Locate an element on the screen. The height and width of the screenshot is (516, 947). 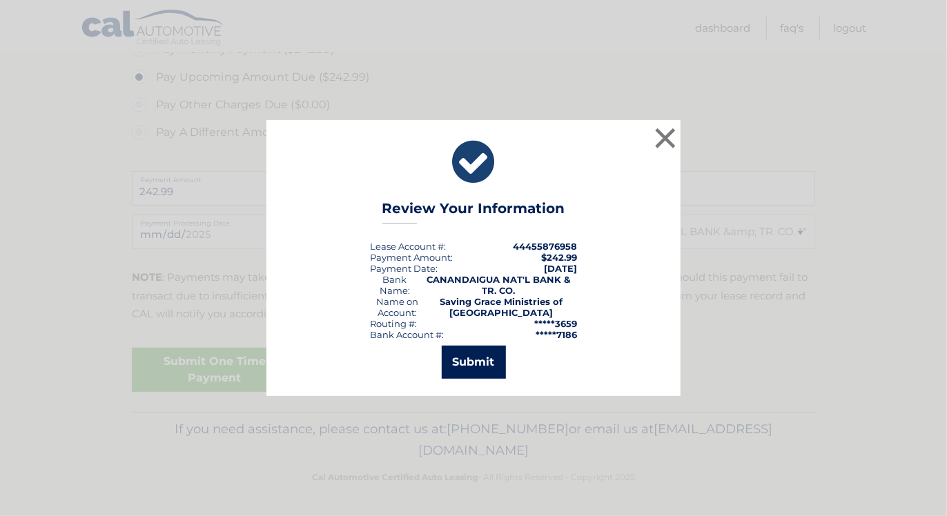
div: Name on Account: is located at coordinates (398, 307).